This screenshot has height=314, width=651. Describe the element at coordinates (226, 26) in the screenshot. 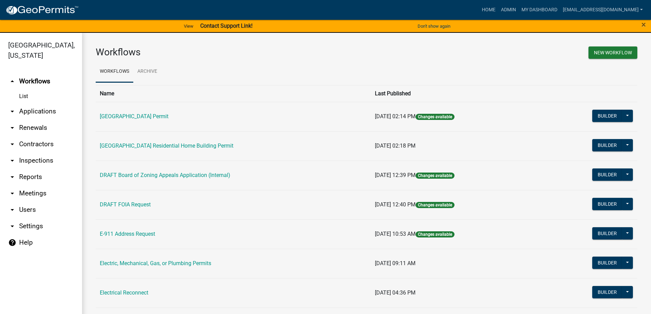

I see `strong: Contact Support Link!` at that location.